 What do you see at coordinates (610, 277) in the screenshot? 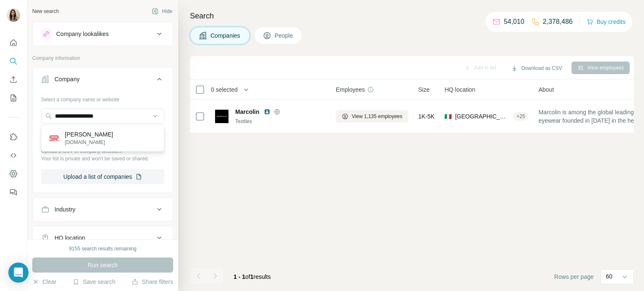
I see `p: 60` at bounding box center [610, 277].